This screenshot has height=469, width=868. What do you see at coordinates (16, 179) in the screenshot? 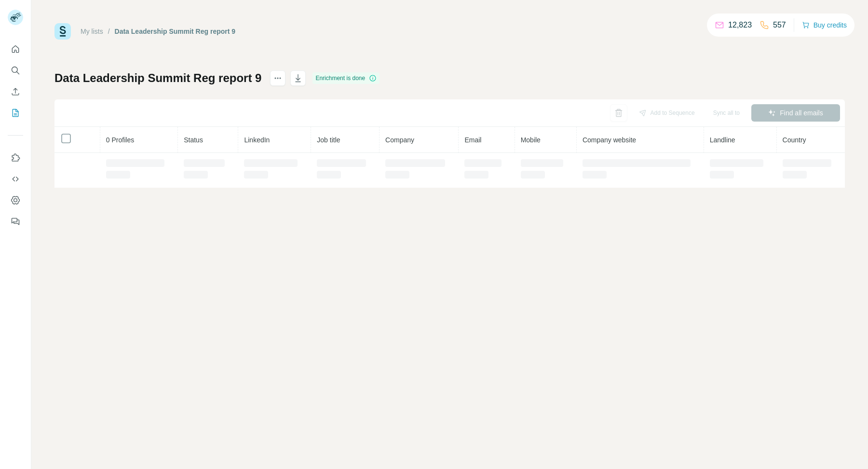
I see `button: Use Surfe API` at bounding box center [16, 179].